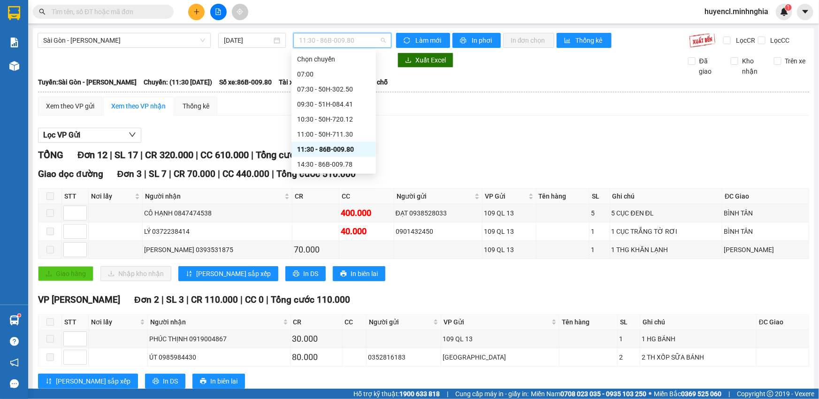 This screenshot has width=819, height=399. What do you see at coordinates (246, 174) in the screenshot?
I see `span: CC 440.000` at bounding box center [246, 174].